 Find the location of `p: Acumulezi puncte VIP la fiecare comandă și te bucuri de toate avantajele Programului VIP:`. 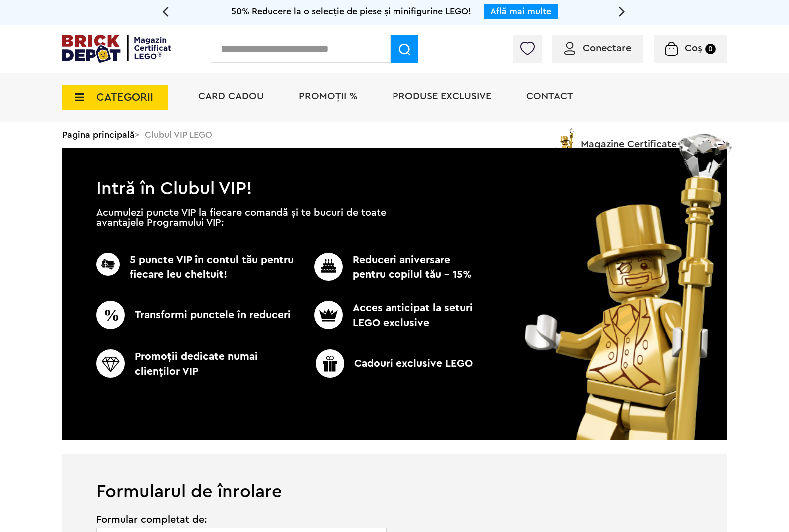

p: Acumulezi puncte VIP la fiecare comandă și te bucuri de toate avantajele Programului VIP: is located at coordinates (241, 218).